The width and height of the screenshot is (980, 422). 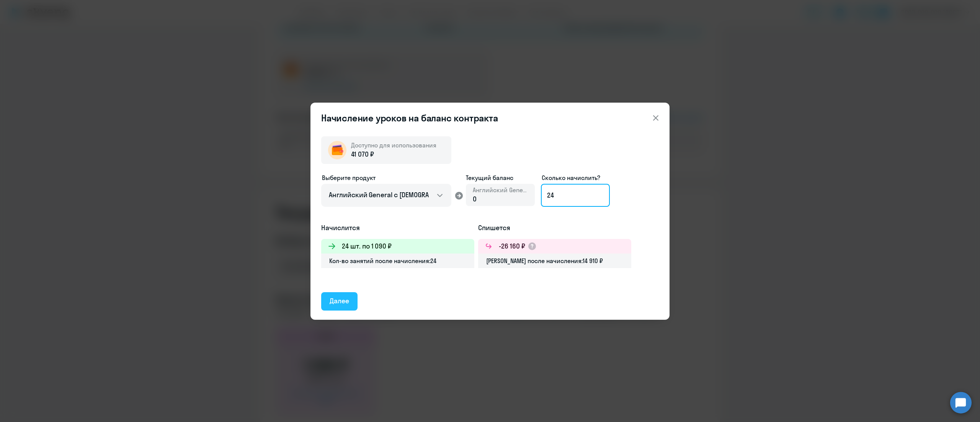 I want to click on span: 41 070 ₽, so click(x=362, y=154).